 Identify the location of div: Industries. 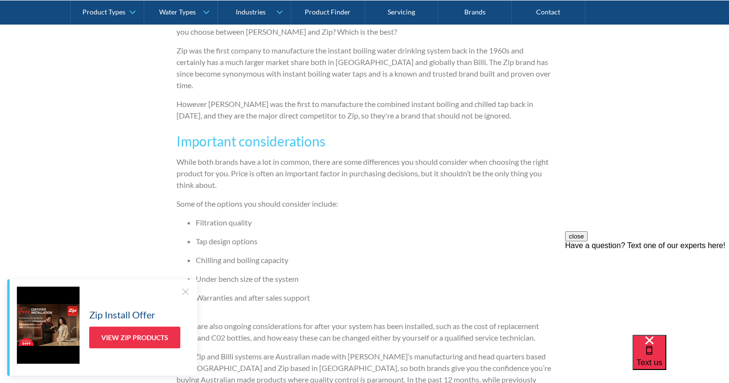
(251, 12).